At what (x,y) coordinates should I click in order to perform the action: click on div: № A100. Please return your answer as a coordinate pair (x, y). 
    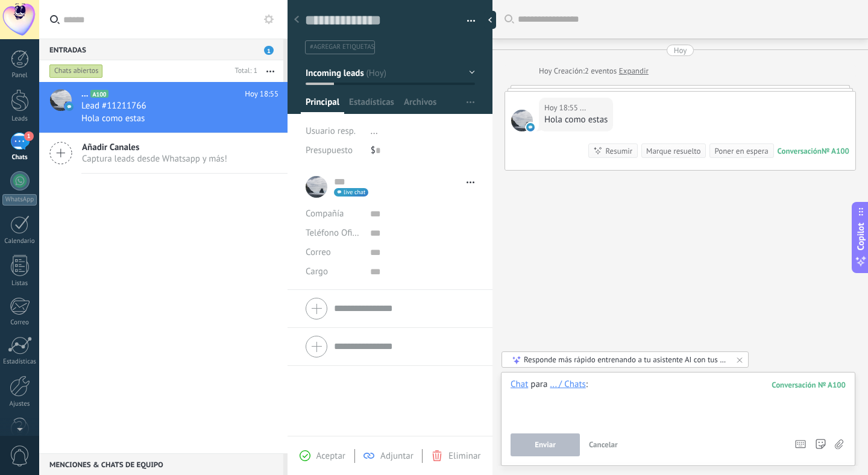
    Looking at the image, I should click on (835, 151).